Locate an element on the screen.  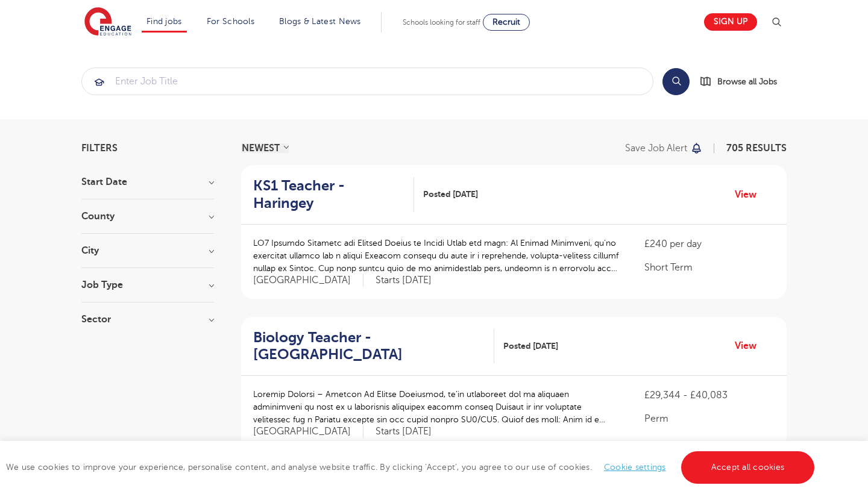
span: 705 RESULTS is located at coordinates (756, 149).